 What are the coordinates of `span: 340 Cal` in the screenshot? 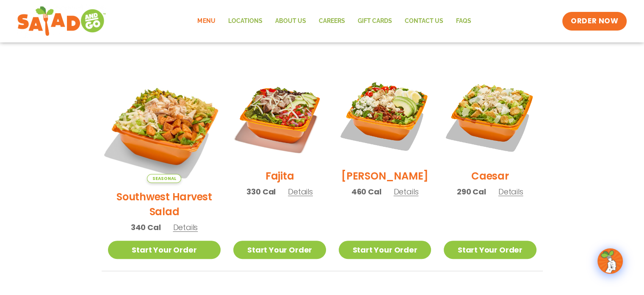 It's located at (146, 227).